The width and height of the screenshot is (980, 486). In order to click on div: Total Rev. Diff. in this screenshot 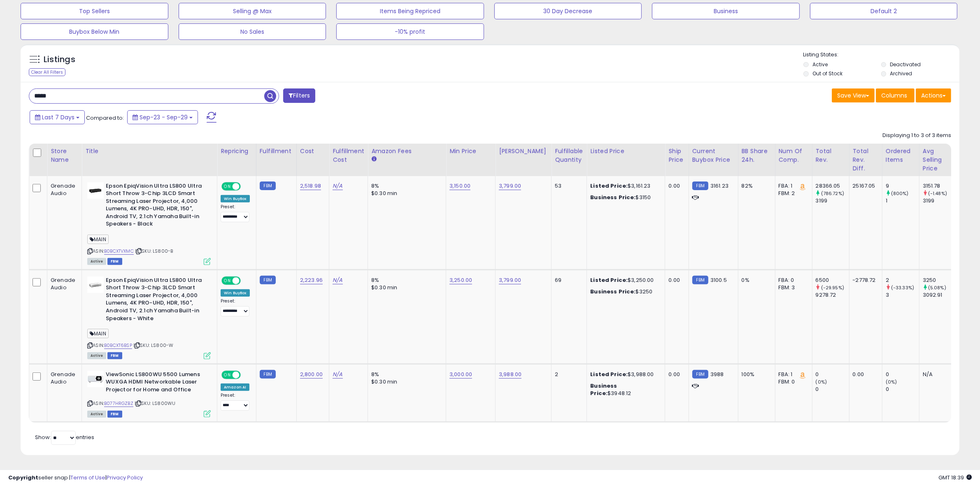, I will do `click(866, 159)`.